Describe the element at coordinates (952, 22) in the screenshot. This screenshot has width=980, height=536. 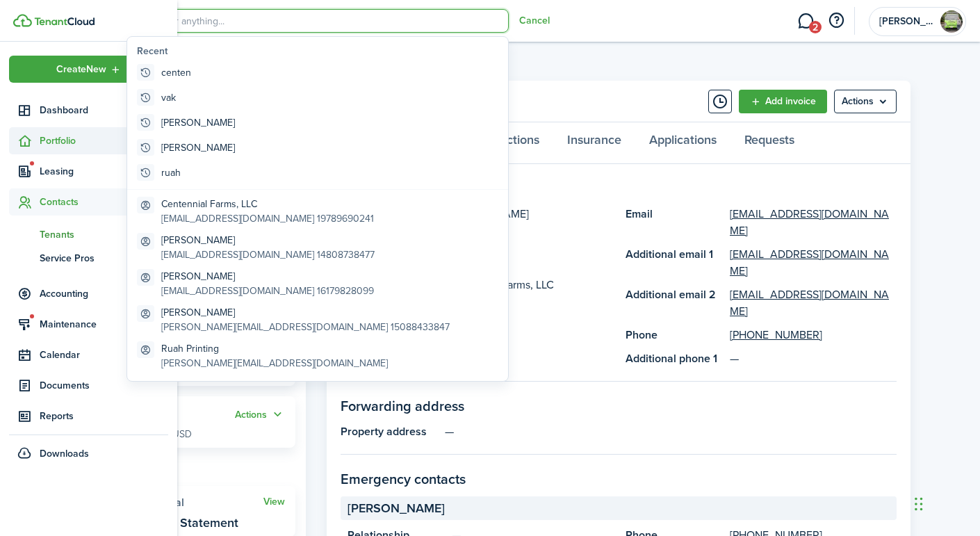
I see `img: Rob` at that location.